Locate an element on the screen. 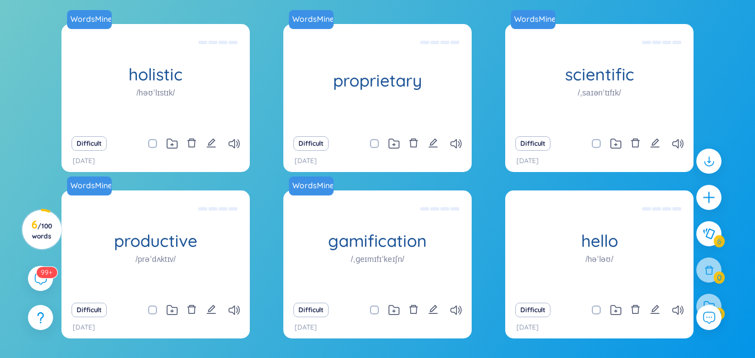  h1: gamification is located at coordinates (377, 241).